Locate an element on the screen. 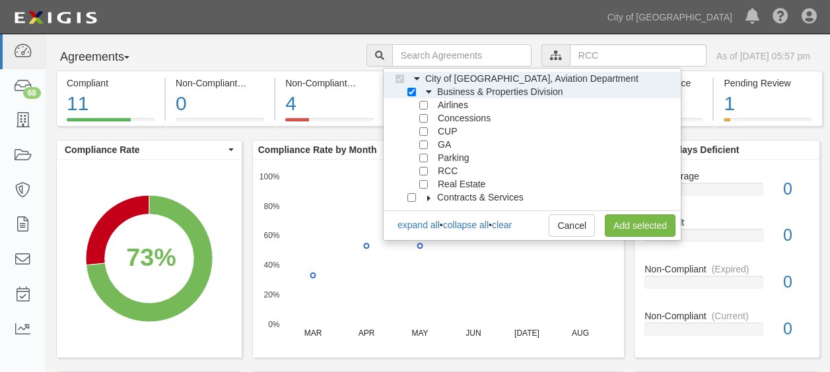 The image size is (830, 372). div: 1 is located at coordinates (767, 104).